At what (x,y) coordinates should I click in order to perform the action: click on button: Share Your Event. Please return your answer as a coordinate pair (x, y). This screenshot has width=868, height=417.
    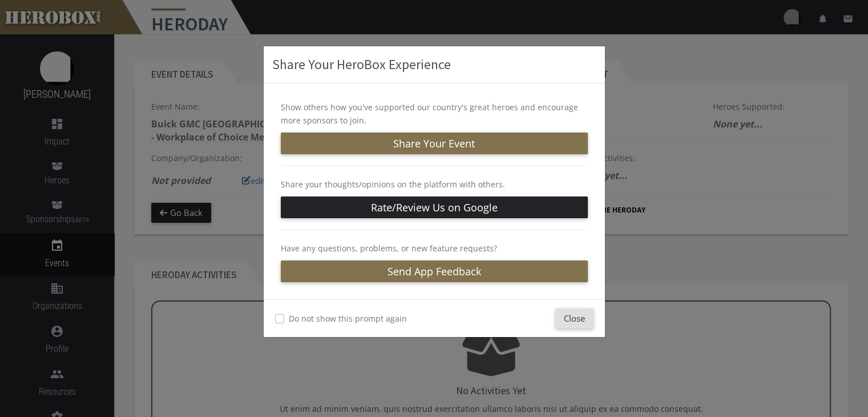
    Looking at the image, I should click on (434, 144).